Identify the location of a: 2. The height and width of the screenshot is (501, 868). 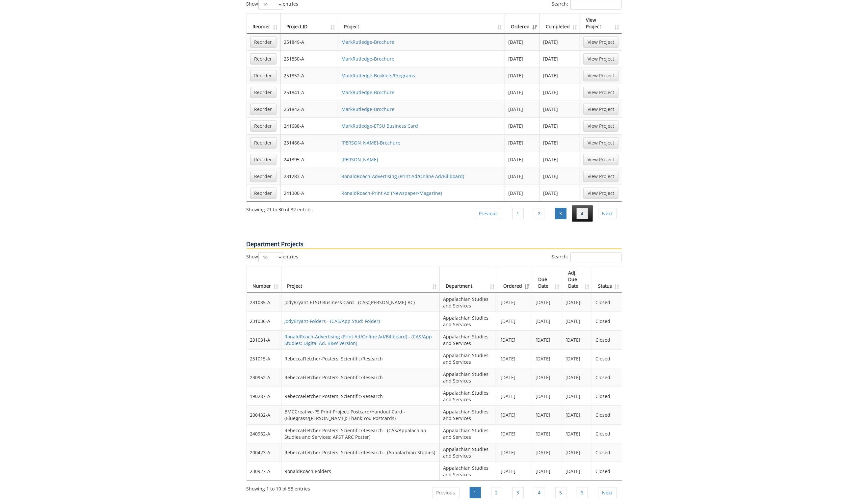
(539, 214).